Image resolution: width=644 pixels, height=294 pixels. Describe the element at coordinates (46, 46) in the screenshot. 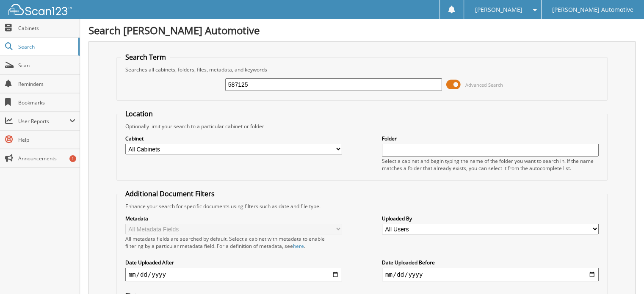

I see `span: Search` at that location.